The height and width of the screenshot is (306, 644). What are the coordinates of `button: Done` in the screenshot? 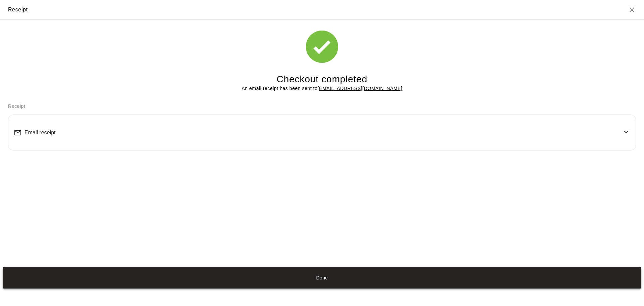 It's located at (322, 278).